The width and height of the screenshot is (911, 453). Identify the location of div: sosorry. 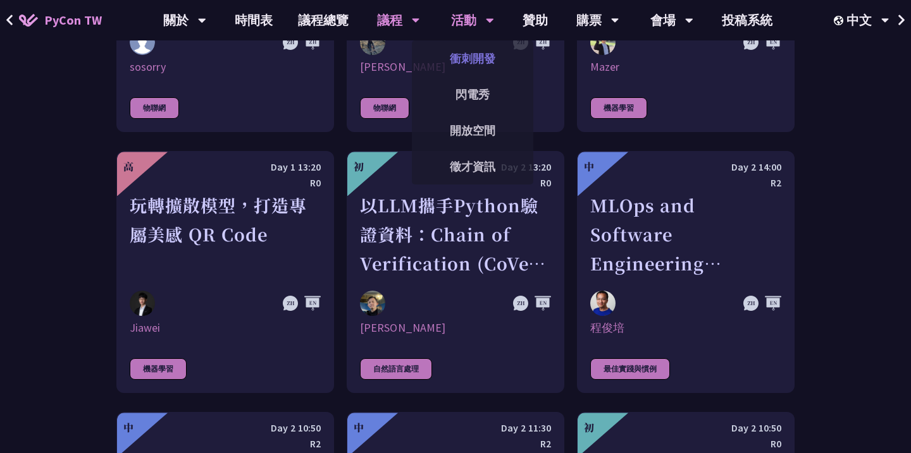
(225, 67).